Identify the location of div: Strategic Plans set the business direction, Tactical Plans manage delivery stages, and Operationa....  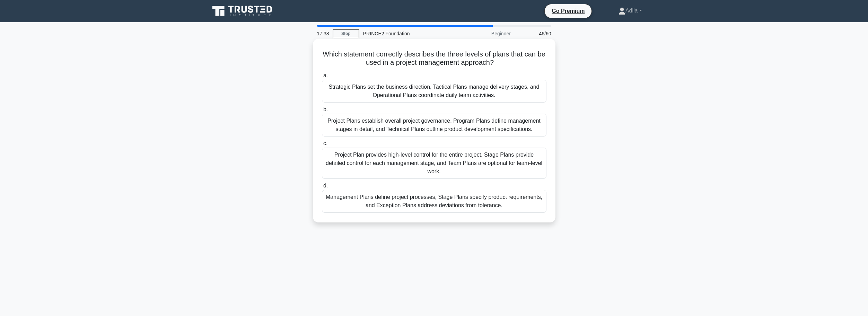
(434, 91).